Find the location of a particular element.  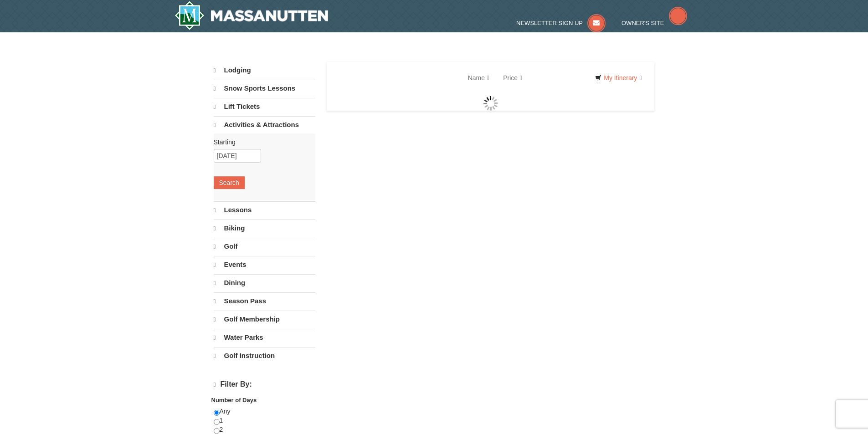

a: Dining is located at coordinates (264, 283).